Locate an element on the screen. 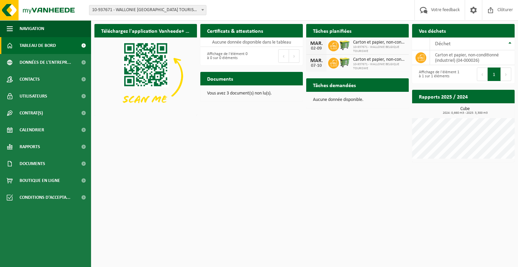  p: Vous avez 3 document(s) non lu(s). is located at coordinates (251, 93).